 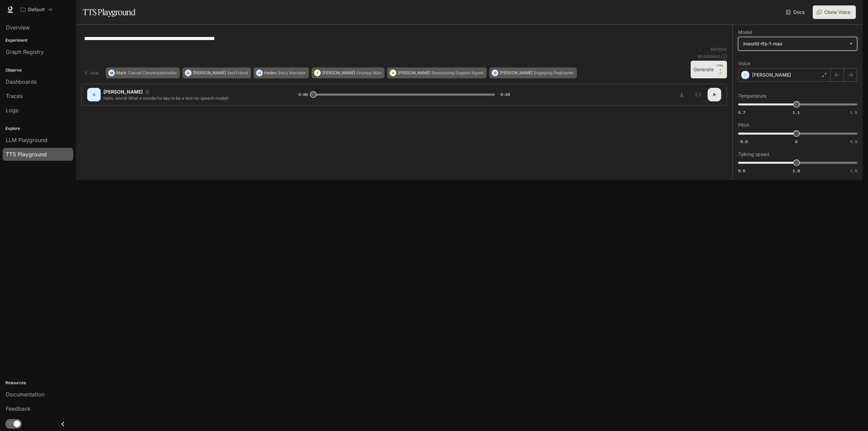 What do you see at coordinates (188, 73) in the screenshot?
I see `div: O` at bounding box center [188, 73].